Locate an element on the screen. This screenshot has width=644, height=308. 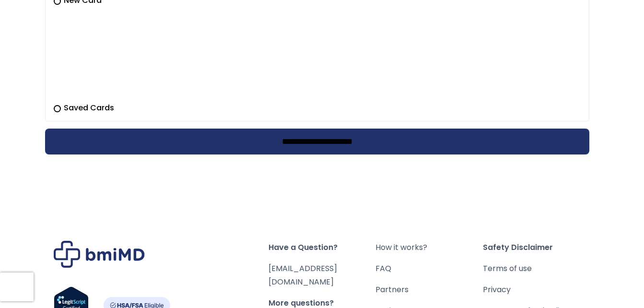
a: How it works? is located at coordinates (430, 248).